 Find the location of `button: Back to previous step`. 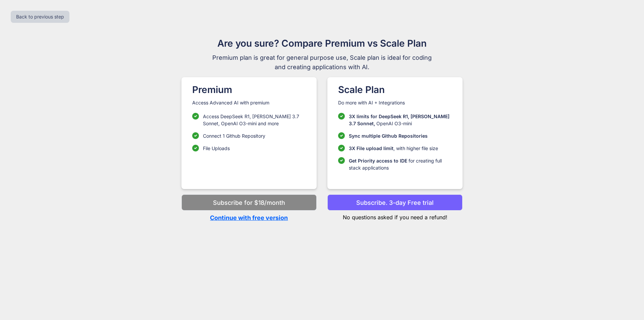

button: Back to previous step is located at coordinates (39, 16).